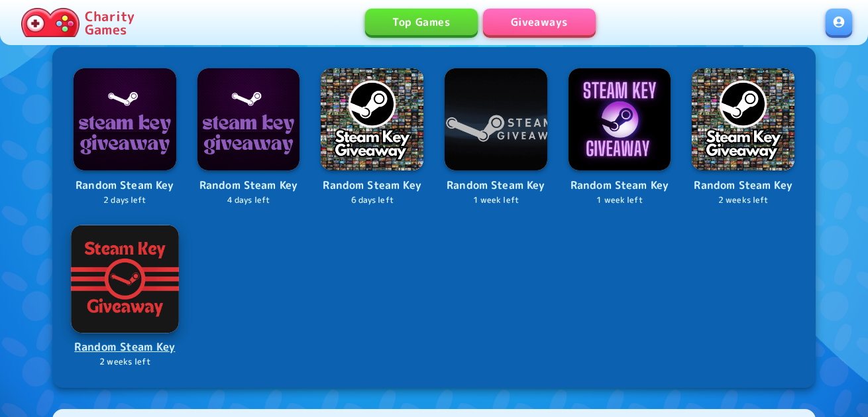 The height and width of the screenshot is (417, 868). Describe the element at coordinates (539, 22) in the screenshot. I see `a: Giveaways` at that location.